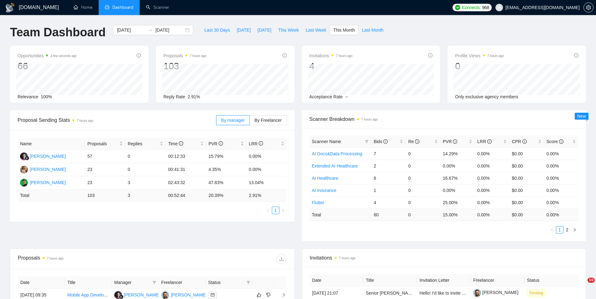 This screenshot has width=596, height=299. I want to click on span: Relevance, so click(28, 97).